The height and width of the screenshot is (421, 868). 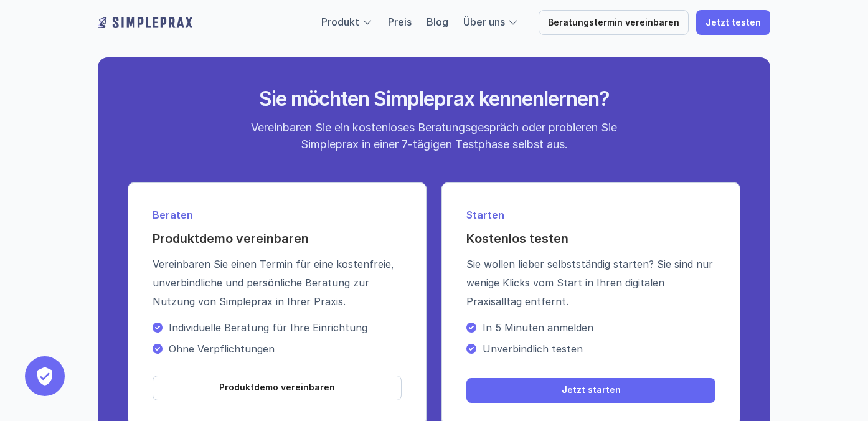 I want to click on a: Jetzt testen, so click(x=733, y=22).